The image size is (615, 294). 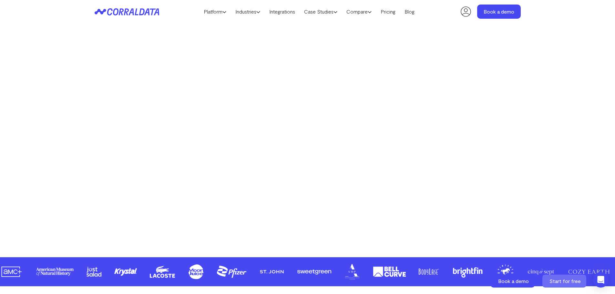 What do you see at coordinates (601, 280) in the screenshot?
I see `div: Open Intercom Messenger` at bounding box center [601, 280].